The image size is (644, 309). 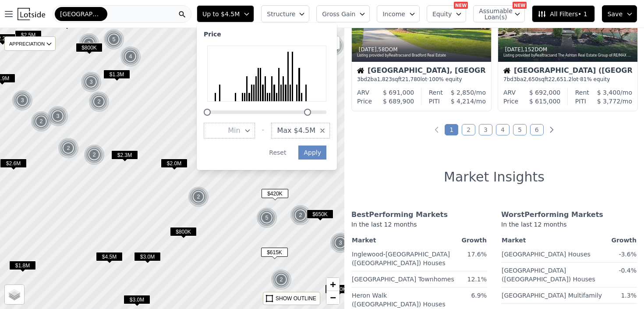 What do you see at coordinates (451, 130) in the screenshot?
I see `a: Page 1 is your current page` at bounding box center [451, 130].